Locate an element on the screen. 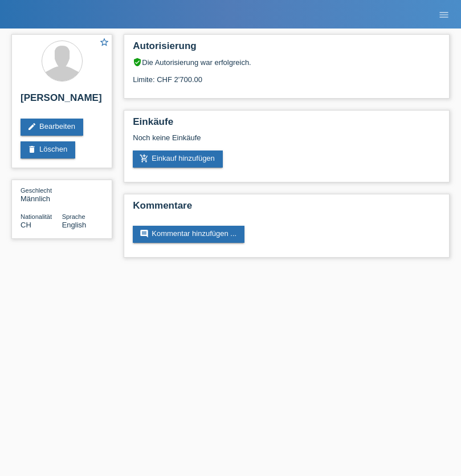  a: editBearbeiten is located at coordinates (52, 127).